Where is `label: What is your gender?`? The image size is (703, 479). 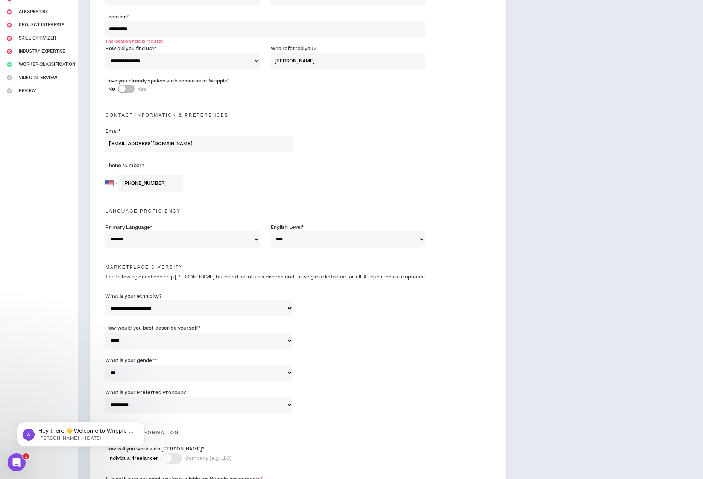 label: What is your gender? is located at coordinates (131, 360).